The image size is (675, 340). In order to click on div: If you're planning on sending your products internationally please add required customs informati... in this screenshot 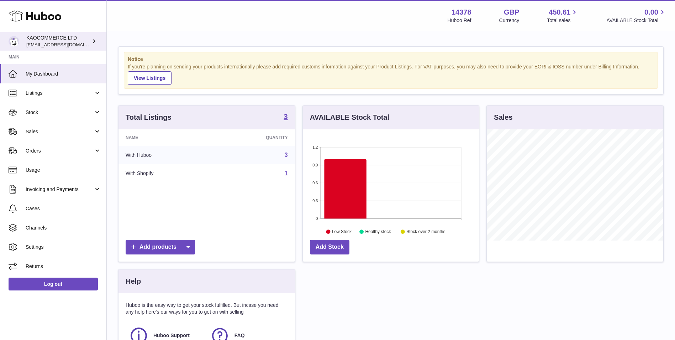, I will do `click(391, 74)`.